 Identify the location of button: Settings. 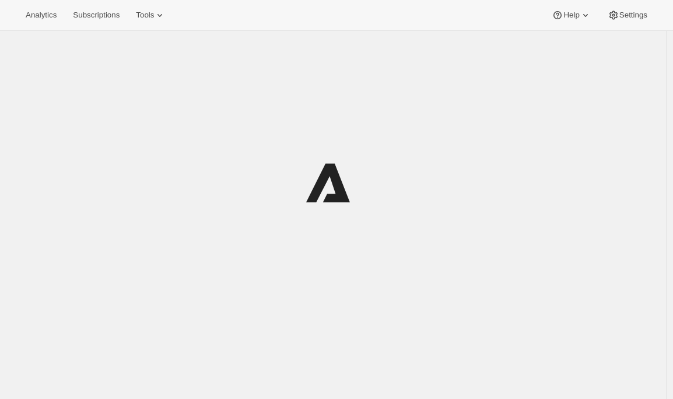
(628, 15).